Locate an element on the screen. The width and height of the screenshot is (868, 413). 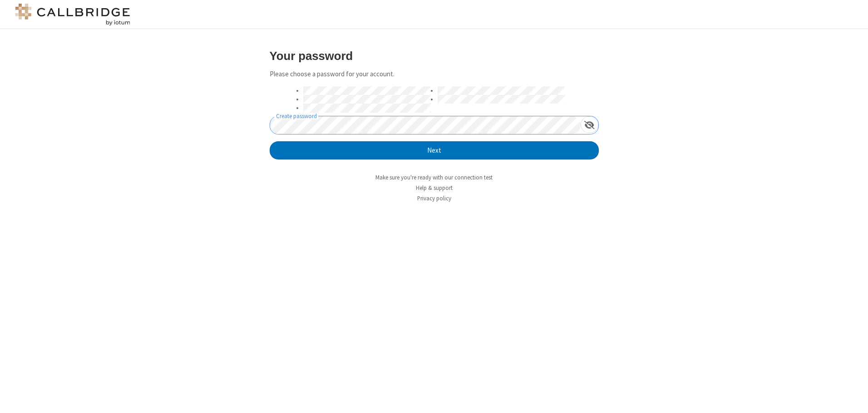
h3: Your password is located at coordinates (434, 56).